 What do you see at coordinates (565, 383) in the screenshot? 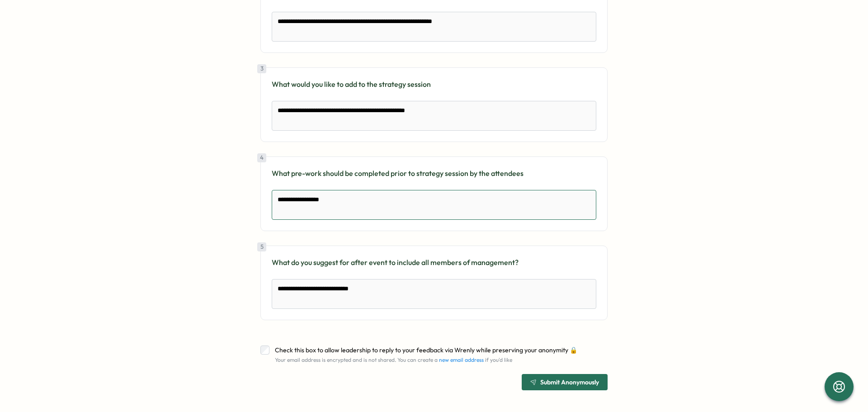
I see `button: Submit Anonymously` at bounding box center [565, 383].